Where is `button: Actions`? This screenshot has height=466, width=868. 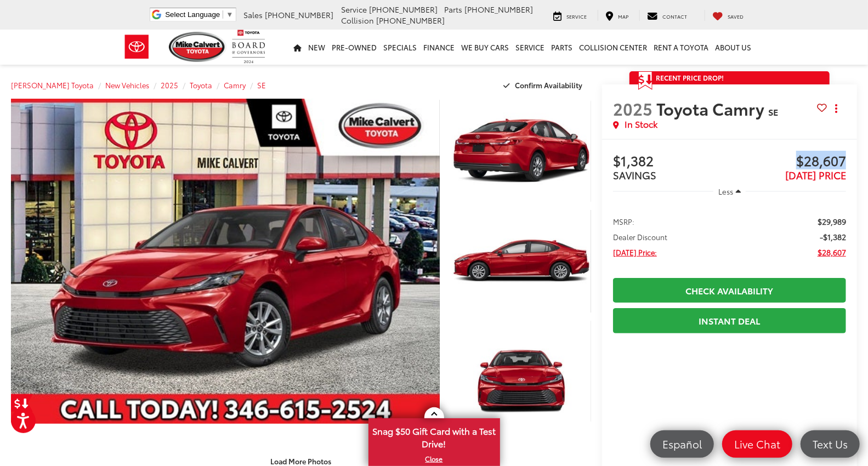 button: Actions is located at coordinates (836, 108).